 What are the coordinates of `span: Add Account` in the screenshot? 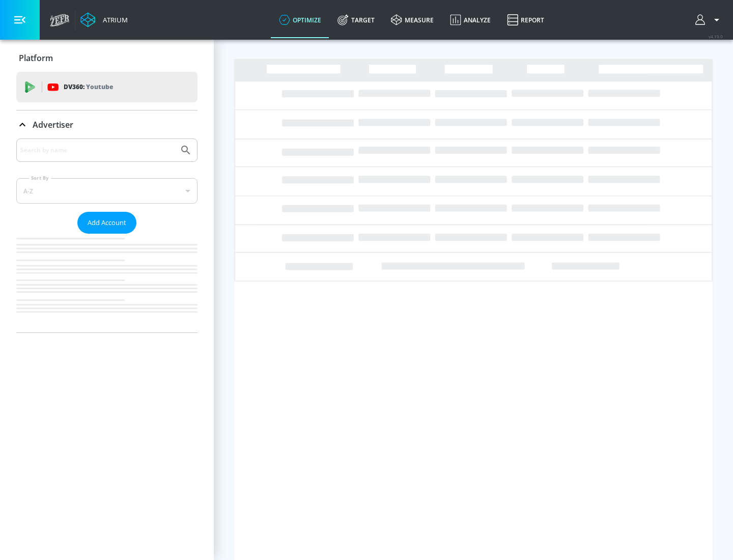 It's located at (107, 222).